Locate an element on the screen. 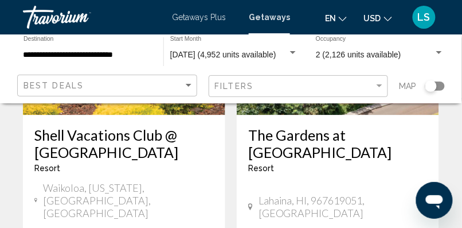 This screenshot has width=462, height=228. span: Map is located at coordinates (408, 86).